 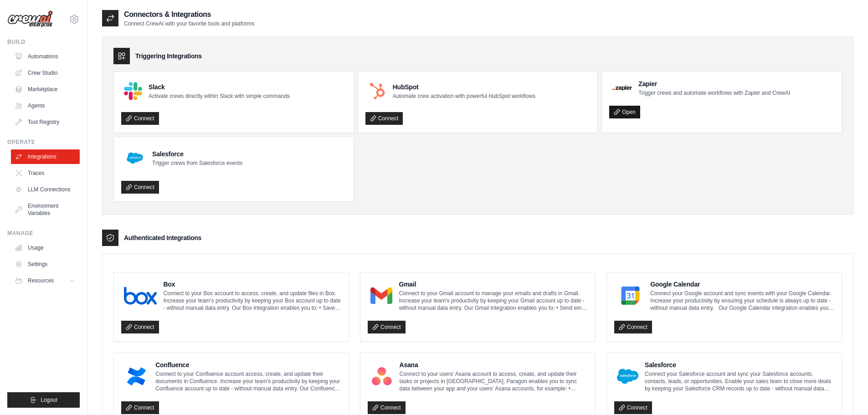 I want to click on span: Resources, so click(x=41, y=281).